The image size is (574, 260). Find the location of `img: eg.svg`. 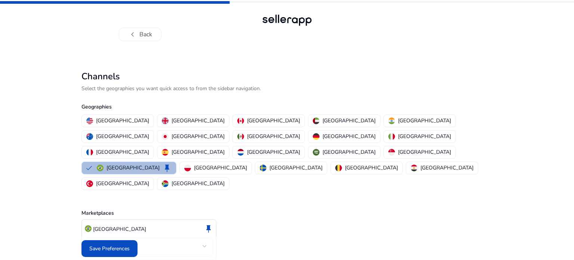

img: eg.svg is located at coordinates (414, 168).